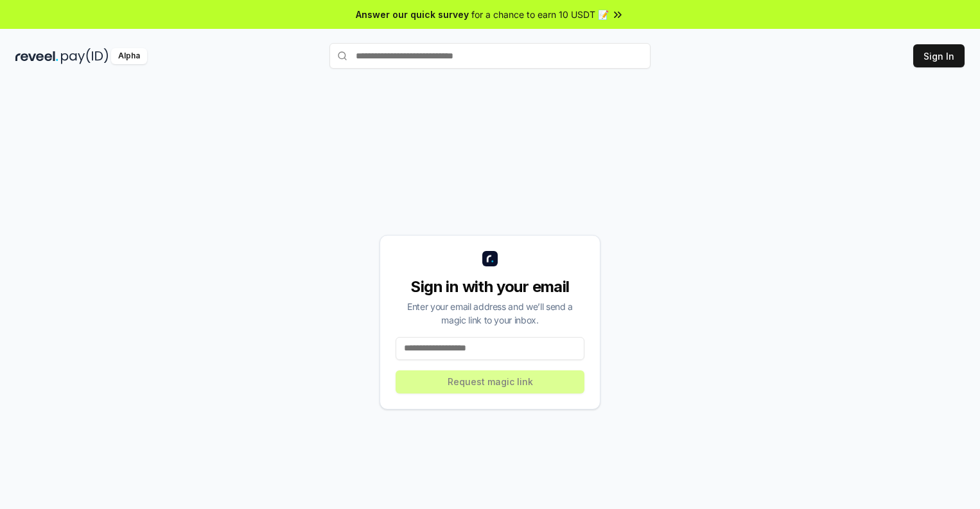  I want to click on div: Enter your email address and we’ll send a magic link to your inbox., so click(490, 313).